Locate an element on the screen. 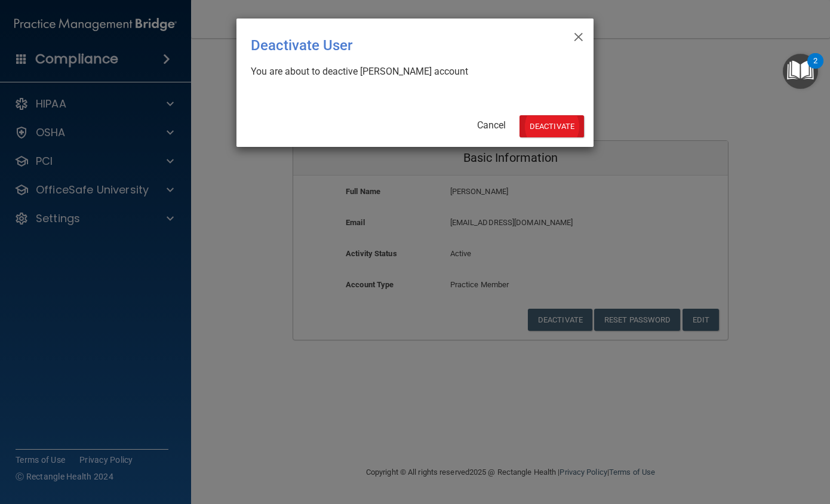 Image resolution: width=830 pixels, height=504 pixels. div: 2 is located at coordinates (816, 69).